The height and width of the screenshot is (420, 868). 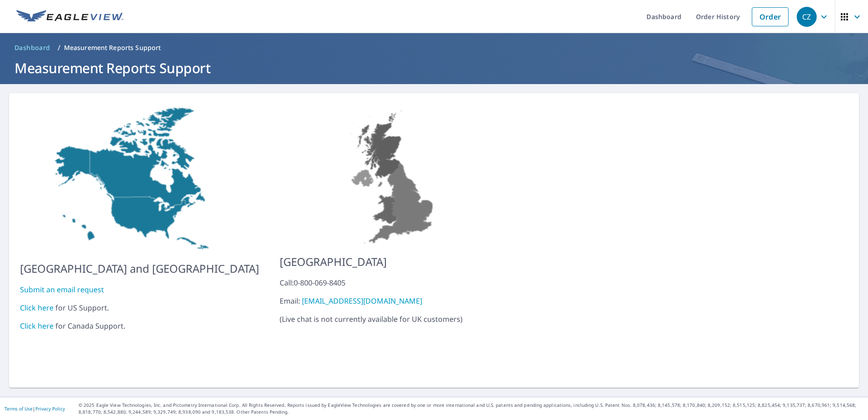 I want to click on img: EV Logo, so click(x=70, y=17).